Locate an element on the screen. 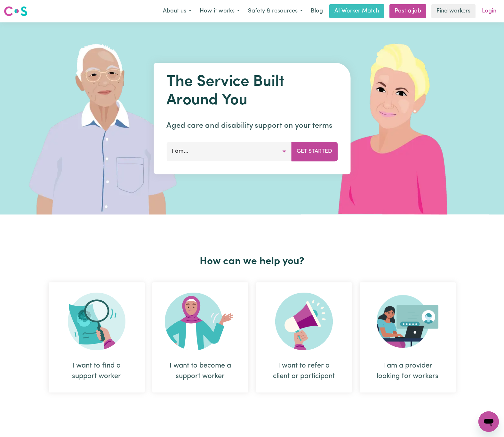 The width and height of the screenshot is (504, 437). a: Careseekers logo is located at coordinates (16, 11).